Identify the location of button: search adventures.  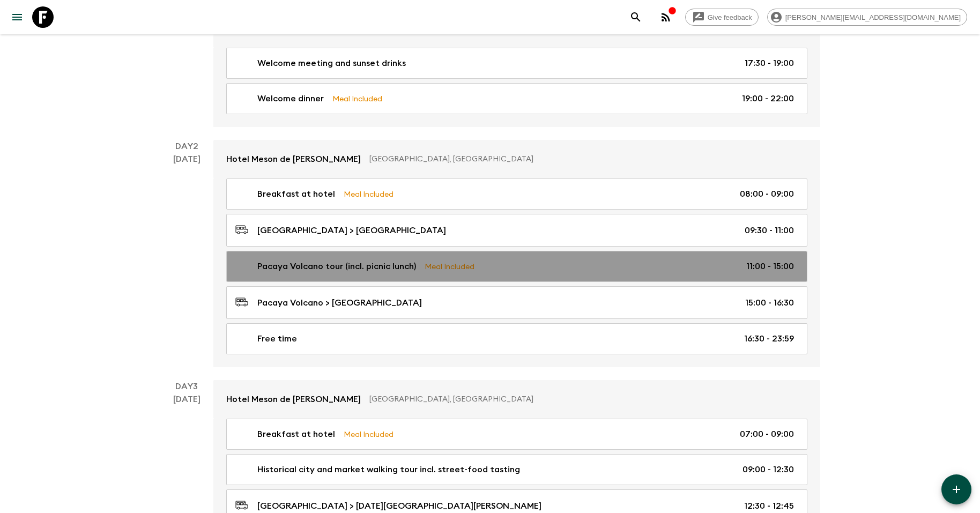
(636, 17).